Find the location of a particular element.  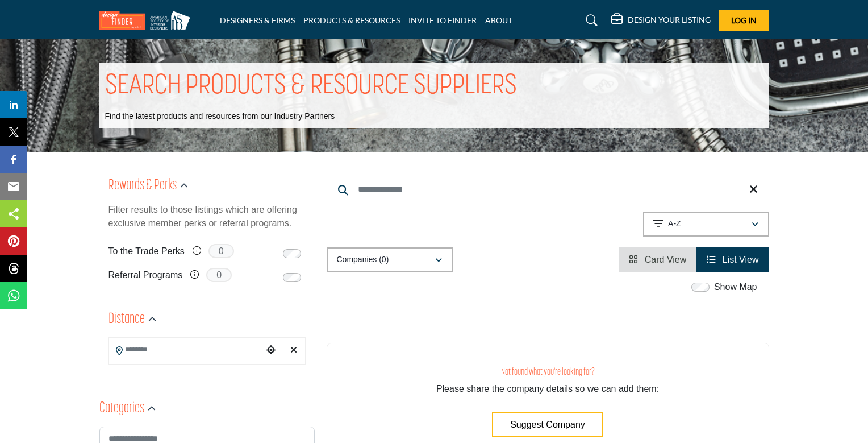

input: Switch to To the Trade Perks is located at coordinates (292, 253).